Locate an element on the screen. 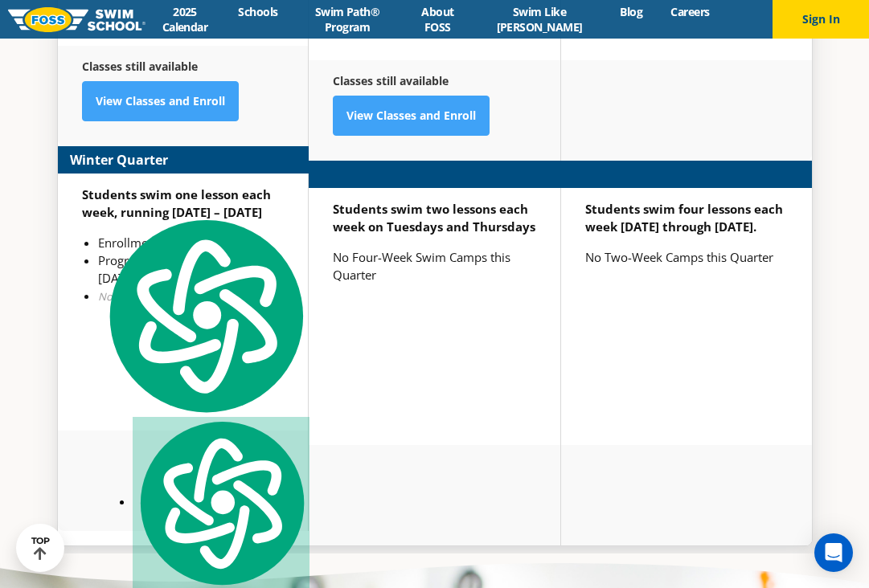  p: No Four-Week Swim Camps this Quarter is located at coordinates (434, 265).